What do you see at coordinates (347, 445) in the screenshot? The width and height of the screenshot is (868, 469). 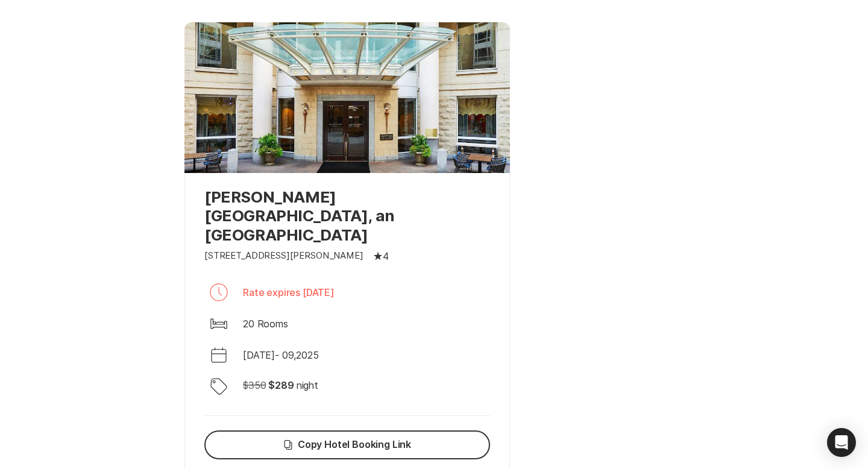 I see `button: Copy Hotel Booking Link` at bounding box center [347, 445].